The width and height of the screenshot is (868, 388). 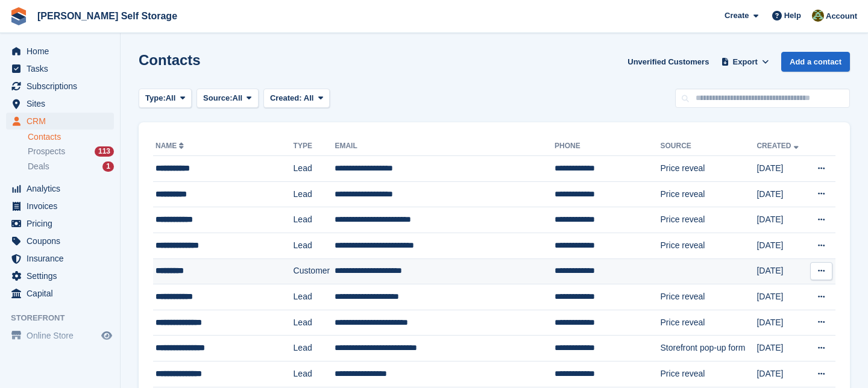 What do you see at coordinates (709, 348) in the screenshot?
I see `td: Storefront pop-up form` at bounding box center [709, 348].